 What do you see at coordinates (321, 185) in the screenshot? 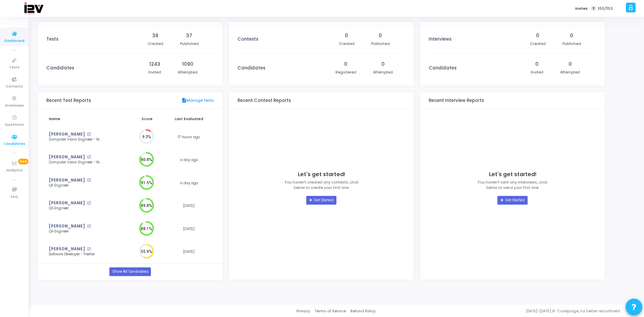
I see `p: You haven’t created any contests, click below to create your first one.` at bounding box center [321, 185].